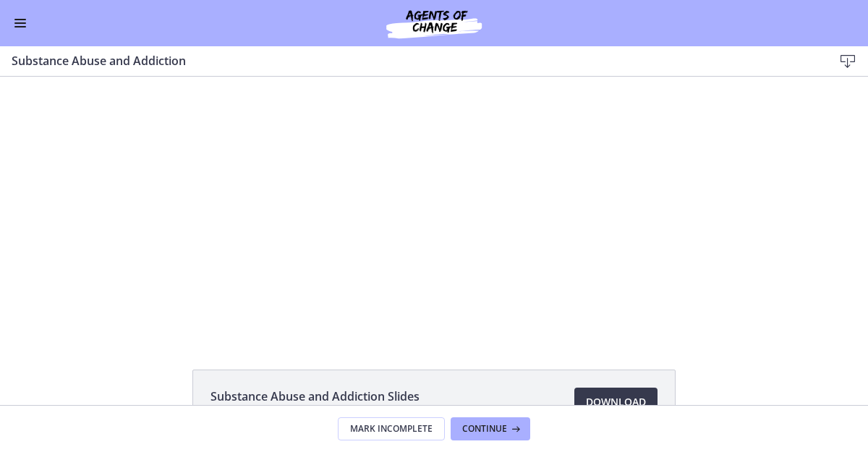 The height and width of the screenshot is (452, 868). Describe the element at coordinates (411, 61) in the screenshot. I see `h3: Substance Abuse and Addiction` at that location.